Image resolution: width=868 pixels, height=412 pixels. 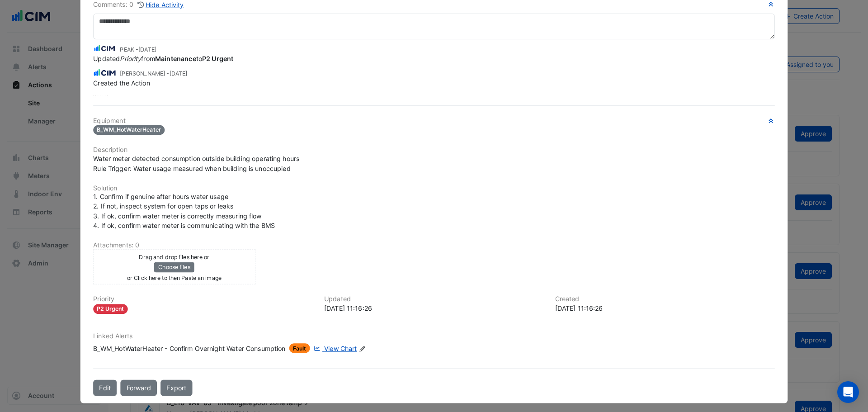 I want to click on button: Choose files, so click(x=174, y=267).